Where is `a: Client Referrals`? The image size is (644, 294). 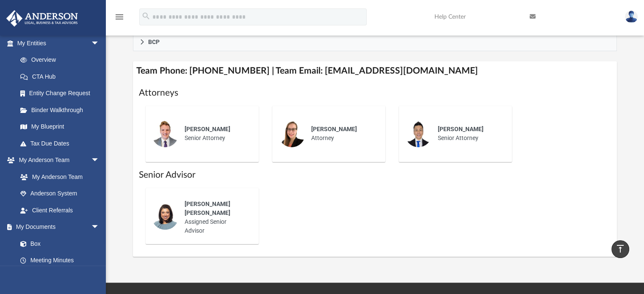
a: Client Referrals is located at coordinates (60, 210).